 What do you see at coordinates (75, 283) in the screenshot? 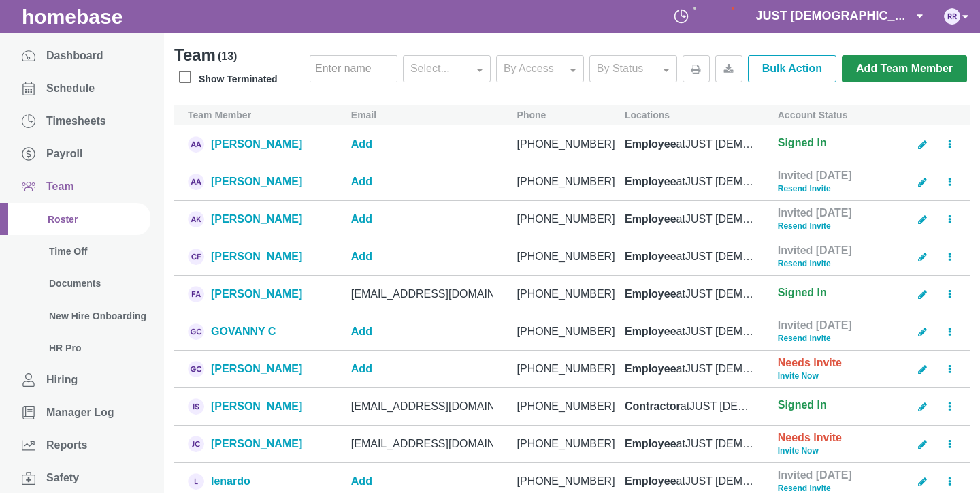
I see `span: Documents` at bounding box center [75, 283].